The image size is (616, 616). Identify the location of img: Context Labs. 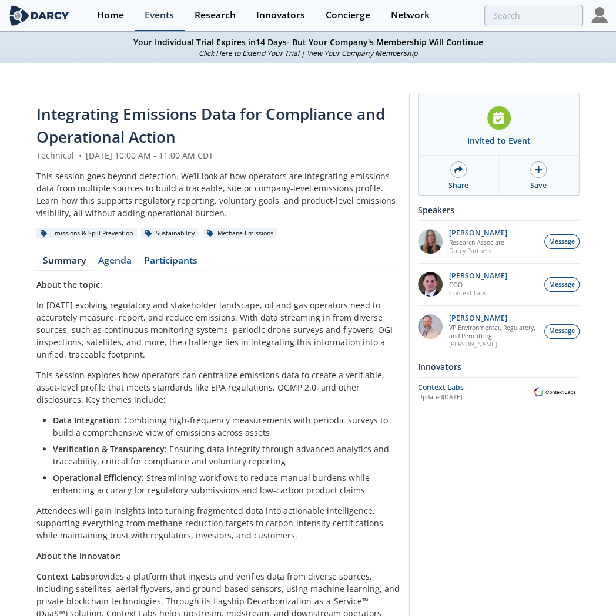
(555, 392).